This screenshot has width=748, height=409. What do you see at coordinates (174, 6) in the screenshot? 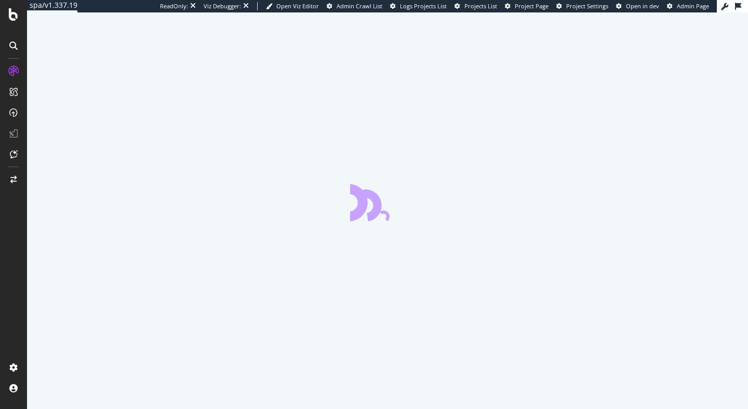
I see `div: ReadOnly:` at bounding box center [174, 6].